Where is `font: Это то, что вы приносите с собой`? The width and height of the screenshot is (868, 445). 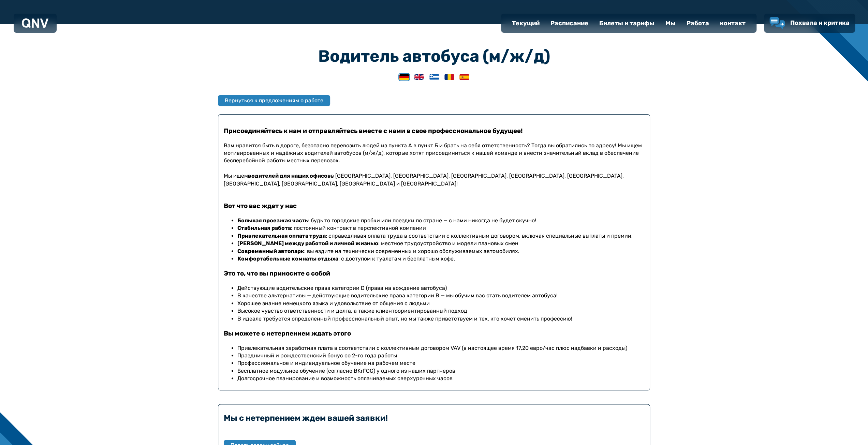
font: Это то, что вы приносите с собой is located at coordinates (277, 274).